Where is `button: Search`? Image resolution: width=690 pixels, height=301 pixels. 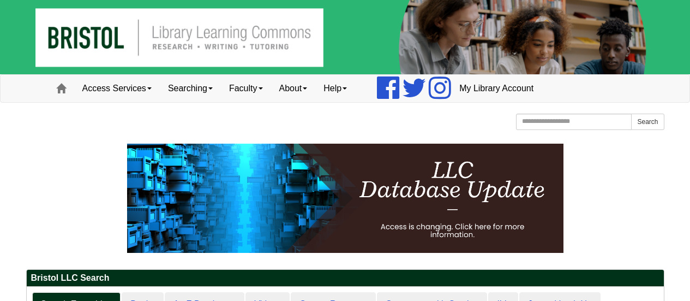
button: Search is located at coordinates (648, 122).